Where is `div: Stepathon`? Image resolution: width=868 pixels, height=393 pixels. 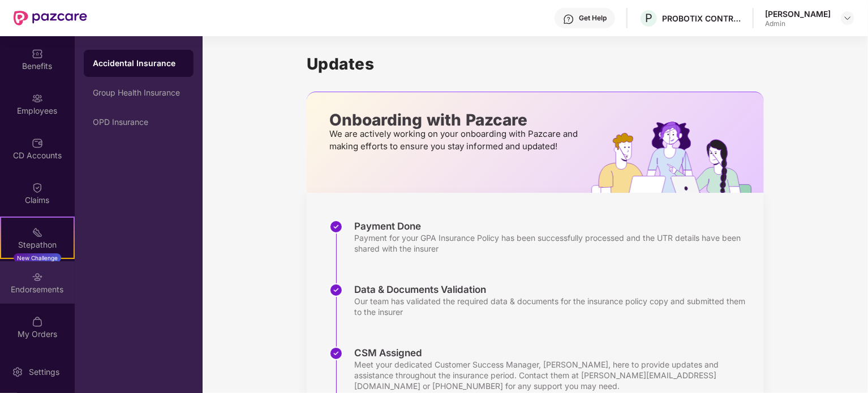
div: Stepathon is located at coordinates (37, 245).